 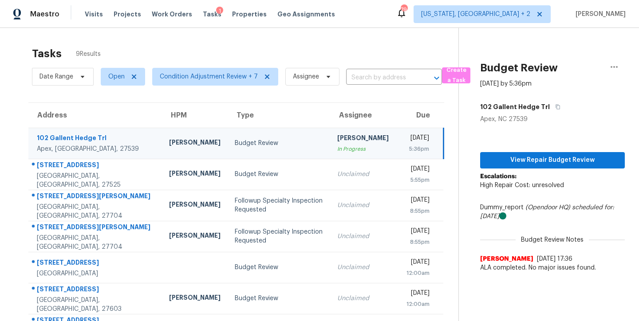 I want to click on span: Work Orders, so click(x=172, y=14).